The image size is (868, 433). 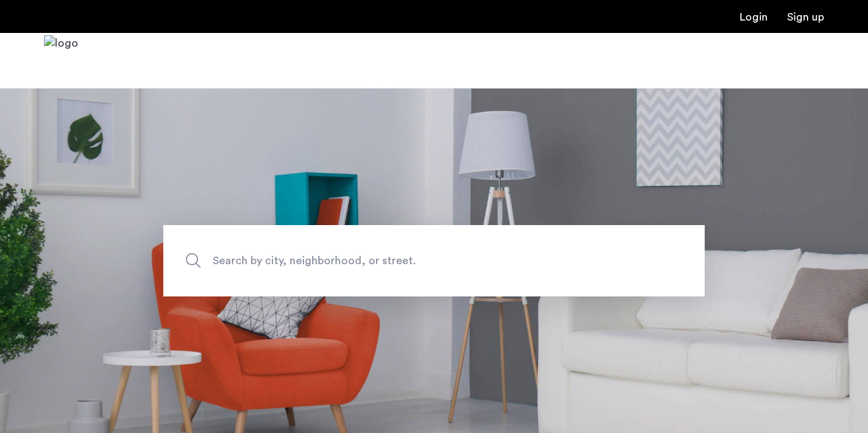 What do you see at coordinates (753, 17) in the screenshot?
I see `a: Login` at bounding box center [753, 17].